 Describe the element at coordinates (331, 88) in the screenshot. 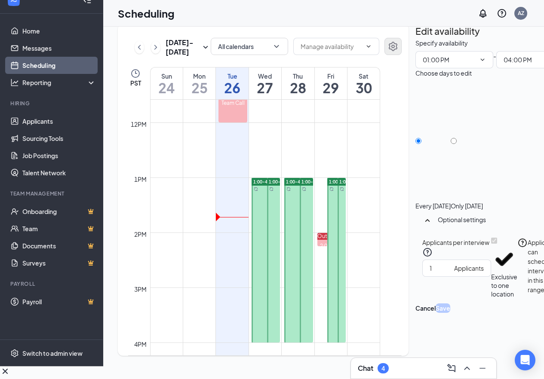

I see `h1: 29` at that location.